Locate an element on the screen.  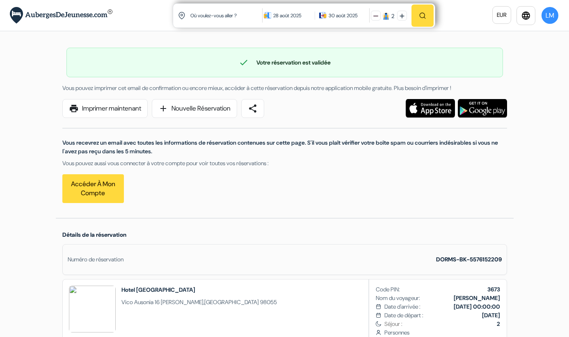
span: add is located at coordinates (163, 108).